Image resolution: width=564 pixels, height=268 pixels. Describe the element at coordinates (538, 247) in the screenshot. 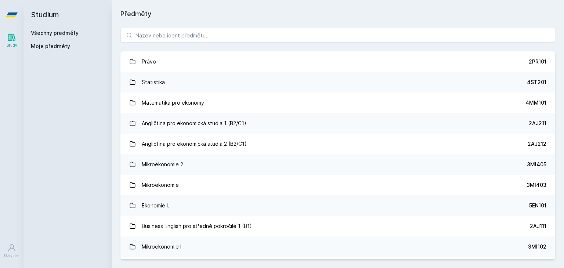

I see `div: 3MI102` at that location.